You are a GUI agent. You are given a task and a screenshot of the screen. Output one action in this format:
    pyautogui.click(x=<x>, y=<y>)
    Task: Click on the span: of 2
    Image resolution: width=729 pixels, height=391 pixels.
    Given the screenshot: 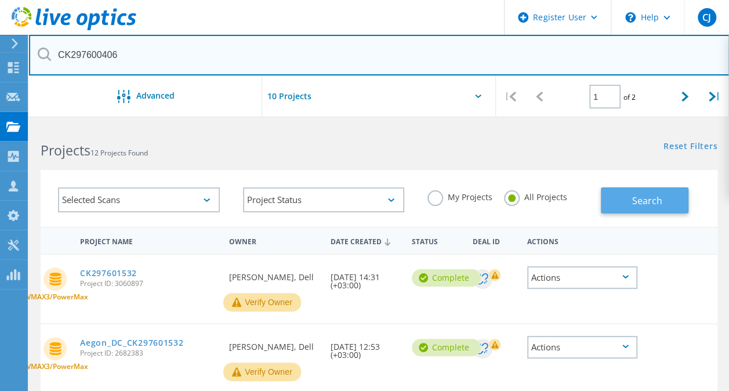 What is the action you would take?
    pyautogui.click(x=629, y=97)
    